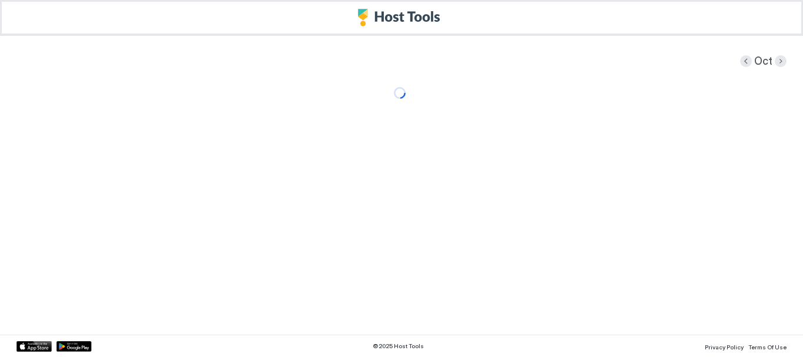  Describe the element at coordinates (74, 346) in the screenshot. I see `div: Google Play Store` at that location.